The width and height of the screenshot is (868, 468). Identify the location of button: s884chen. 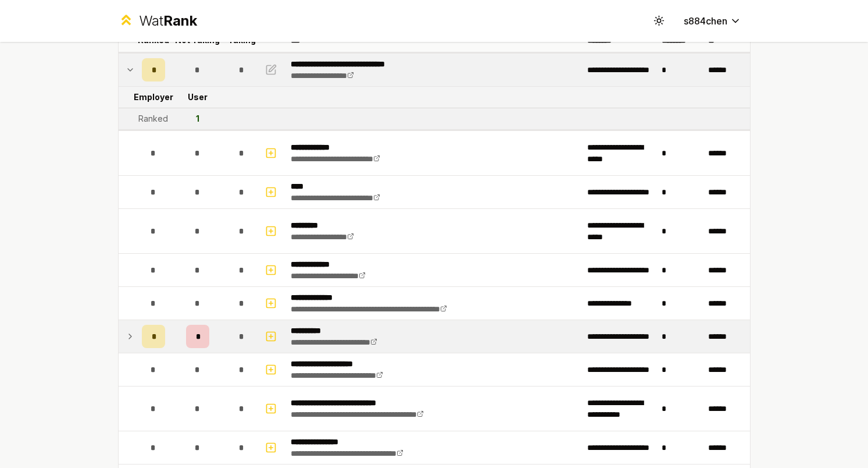
(712, 21).